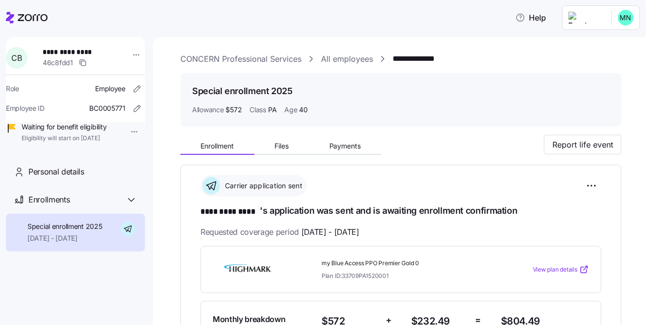  I want to click on button: Messages, so click(97, 271).